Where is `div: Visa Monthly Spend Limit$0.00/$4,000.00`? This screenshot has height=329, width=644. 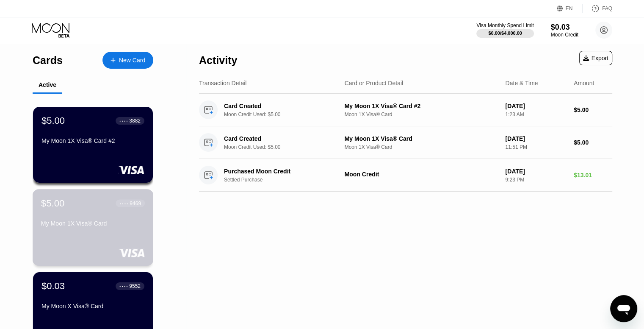 div: Visa Monthly Spend Limit$0.00/$4,000.00 is located at coordinates (505, 30).